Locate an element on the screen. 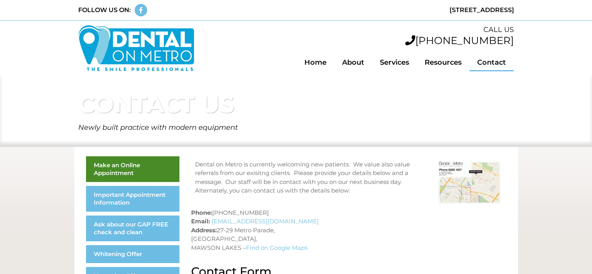 Image resolution: width=592 pixels, height=274 pixels. h5: Newly built practice with modern equipment is located at coordinates (296, 127).